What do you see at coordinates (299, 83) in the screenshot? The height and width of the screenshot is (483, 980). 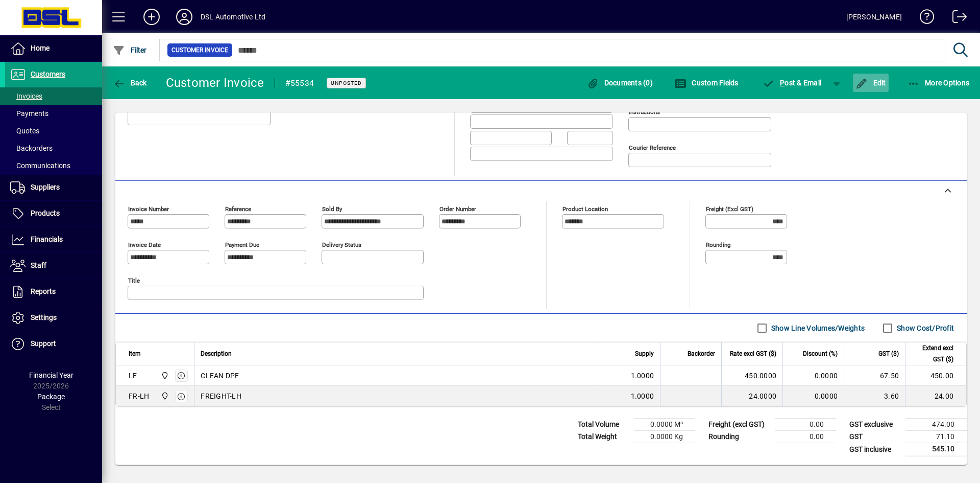 I see `div: #55534` at bounding box center [299, 83].